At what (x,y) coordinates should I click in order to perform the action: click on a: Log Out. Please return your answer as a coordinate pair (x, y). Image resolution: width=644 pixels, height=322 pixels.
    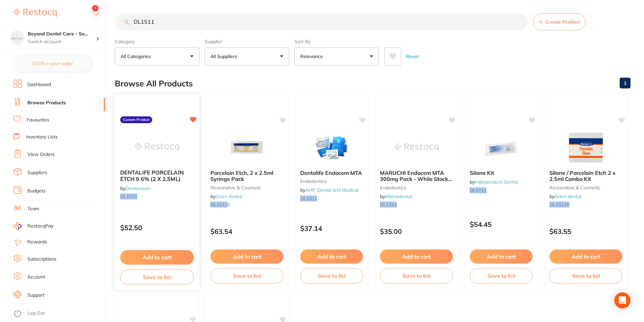
    Looking at the image, I should click on (36, 313).